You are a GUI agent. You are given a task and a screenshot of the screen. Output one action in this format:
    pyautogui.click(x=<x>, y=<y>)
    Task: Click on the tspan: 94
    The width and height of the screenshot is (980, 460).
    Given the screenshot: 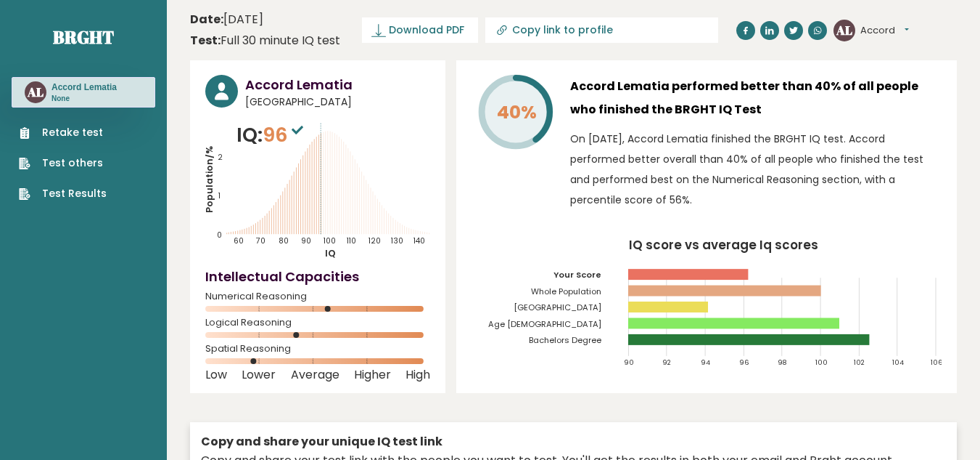 What is the action you would take?
    pyautogui.click(x=705, y=361)
    